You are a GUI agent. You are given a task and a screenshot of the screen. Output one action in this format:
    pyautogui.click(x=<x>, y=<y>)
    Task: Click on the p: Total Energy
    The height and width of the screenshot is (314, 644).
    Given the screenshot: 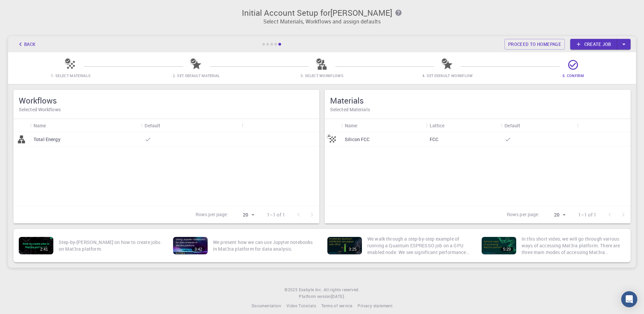 What is the action you would take?
    pyautogui.click(x=47, y=139)
    